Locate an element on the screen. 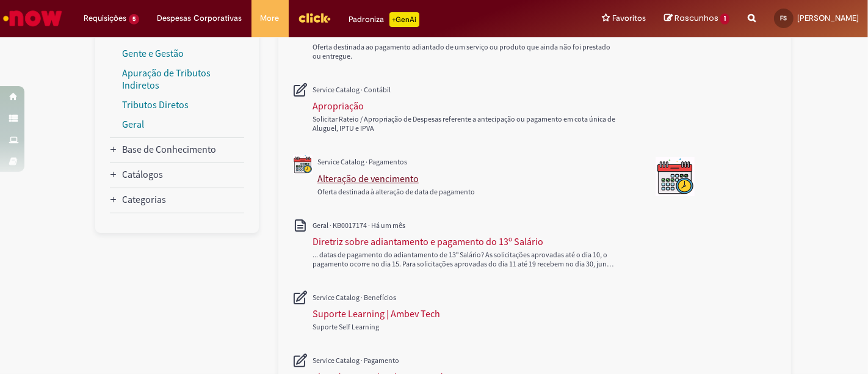  p: +GenAi is located at coordinates (404, 19).